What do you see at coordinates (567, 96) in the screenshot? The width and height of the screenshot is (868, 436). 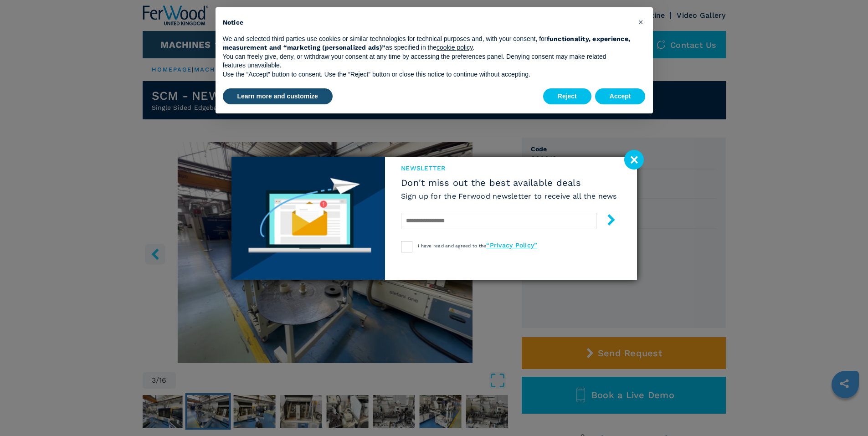 I see `button: Reject` at bounding box center [567, 96].